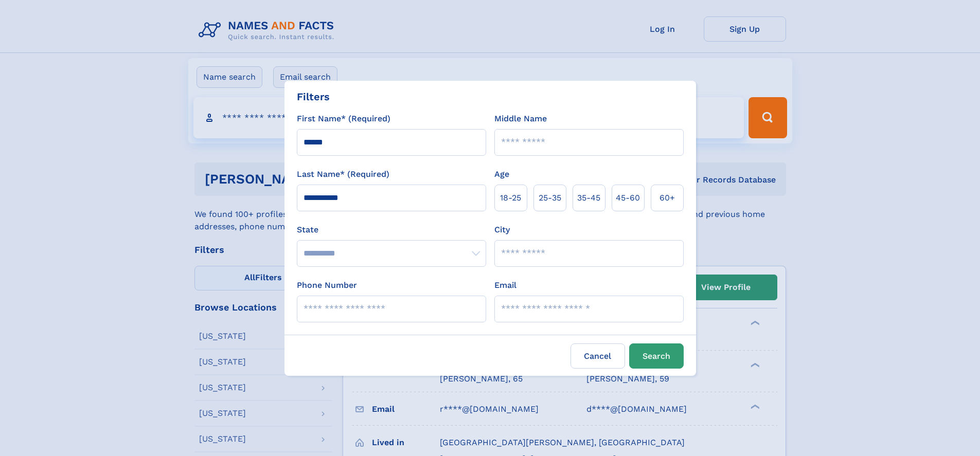  Describe the element at coordinates (667, 197) in the screenshot. I see `span: 60+` at that location.